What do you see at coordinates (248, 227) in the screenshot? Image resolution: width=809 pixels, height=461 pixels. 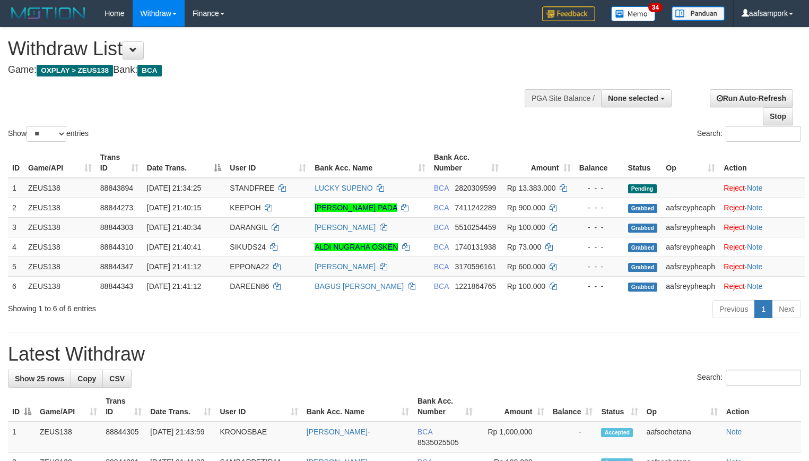 I see `span: DARANGIL` at bounding box center [248, 227].